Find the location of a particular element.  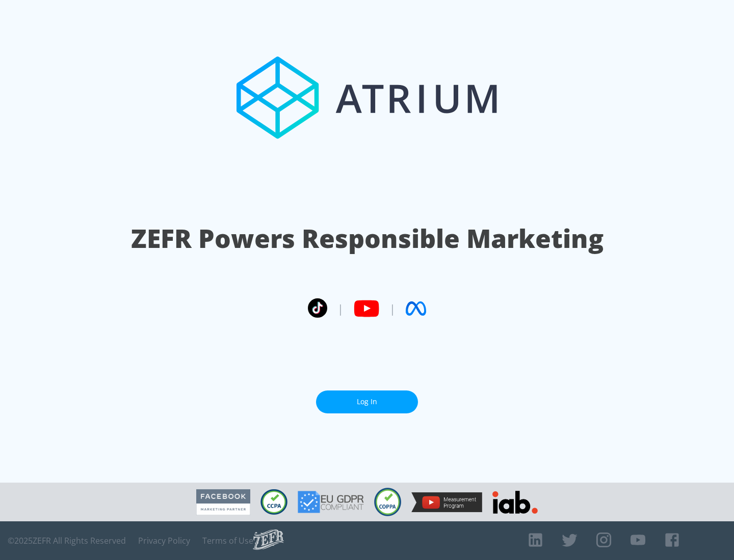

img: YouTube Measurement Program is located at coordinates (447, 502).